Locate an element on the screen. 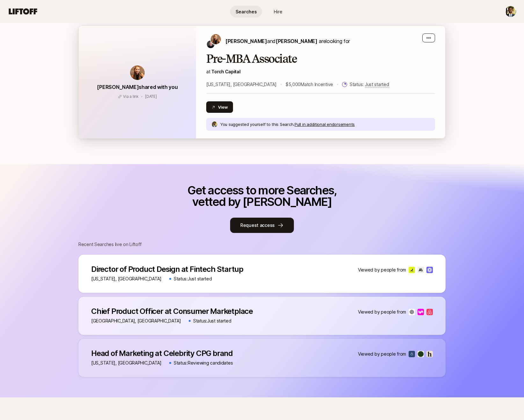 This screenshot has height=420, width=524. span: and is located at coordinates (292, 41).